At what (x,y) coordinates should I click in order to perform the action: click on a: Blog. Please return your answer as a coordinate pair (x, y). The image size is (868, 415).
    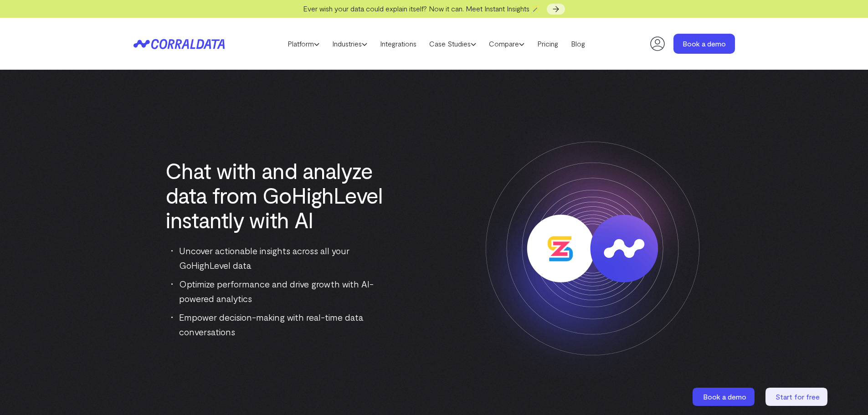
    Looking at the image, I should click on (578, 44).